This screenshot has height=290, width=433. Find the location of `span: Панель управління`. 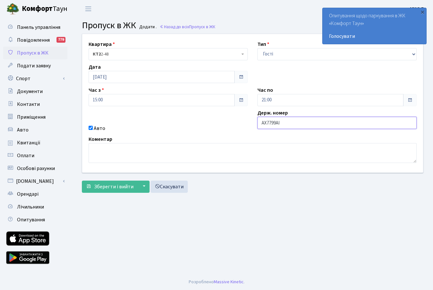

span: Панель управління is located at coordinates (39, 27).